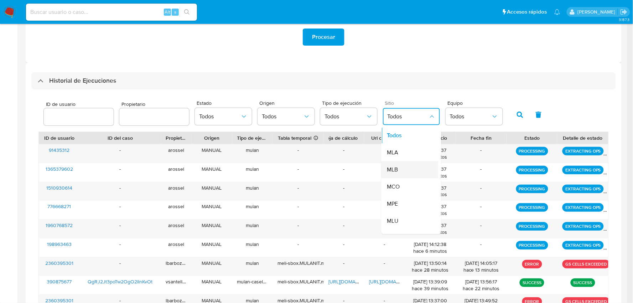 The height and width of the screenshot is (303, 633). What do you see at coordinates (175, 12) in the screenshot?
I see `span: s` at bounding box center [175, 12].